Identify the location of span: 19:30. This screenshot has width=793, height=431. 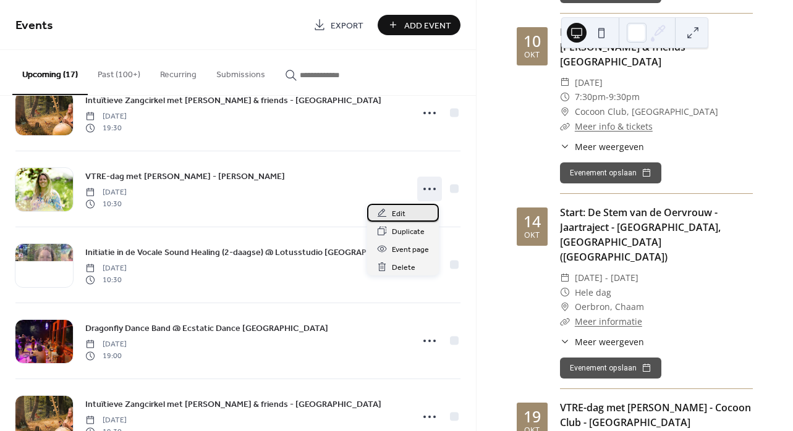
(106, 128).